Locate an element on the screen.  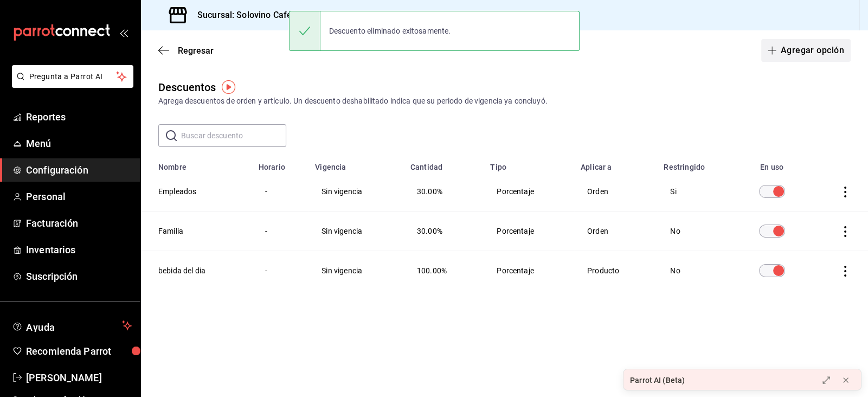
div: Descuento eliminado exitosamente. is located at coordinates (390, 31).